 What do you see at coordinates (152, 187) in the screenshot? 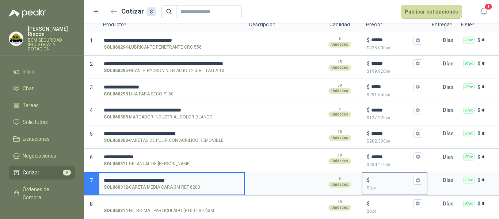
I see `p: - CARETA MEDIA CARA 3M REF 6200` at bounding box center [152, 187].